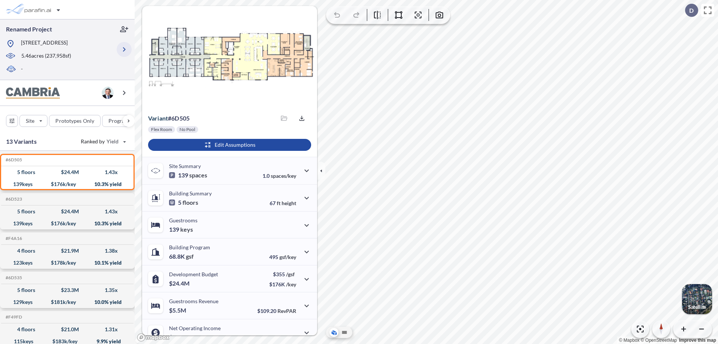 This screenshot has width=718, height=344. Describe the element at coordinates (75, 121) in the screenshot. I see `p: Prototypes Only` at that location.